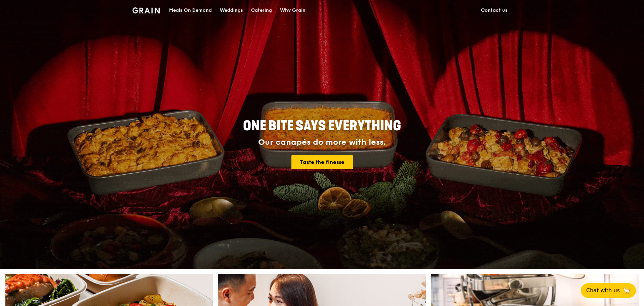  I want to click on div: Meals On Demand, so click(191, 10).